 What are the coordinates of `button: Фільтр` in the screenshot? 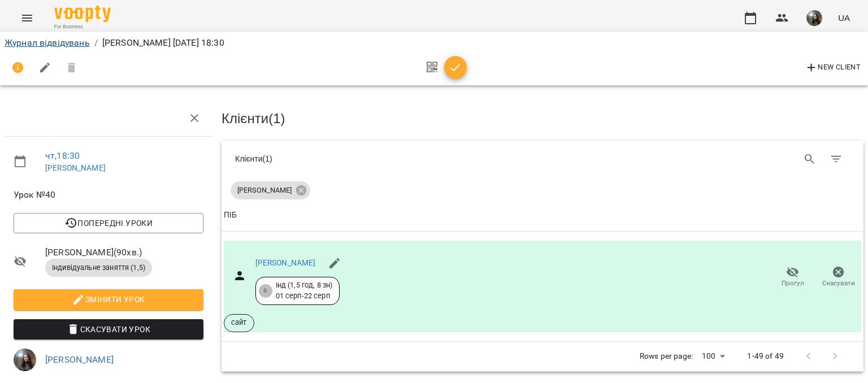 It's located at (837, 159).